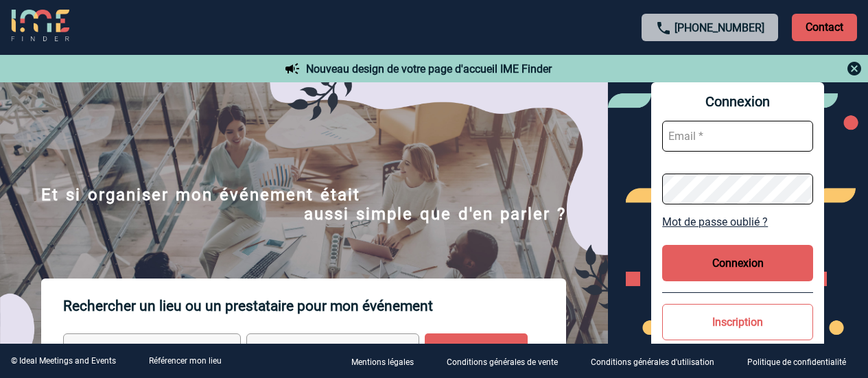 The height and width of the screenshot is (378, 868). Describe the element at coordinates (737, 102) in the screenshot. I see `span: Connexion` at that location.